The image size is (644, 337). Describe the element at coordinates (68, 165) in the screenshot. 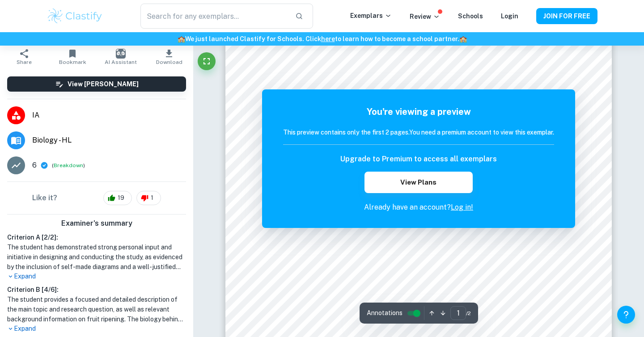

I see `button: Breakdown` at that location.